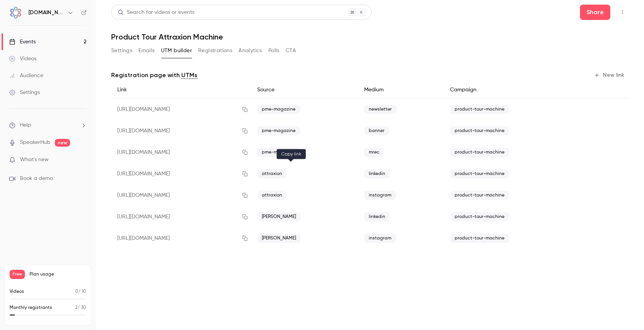 The image size is (644, 330). What do you see at coordinates (305, 90) in the screenshot?
I see `div: Source` at bounding box center [305, 90].